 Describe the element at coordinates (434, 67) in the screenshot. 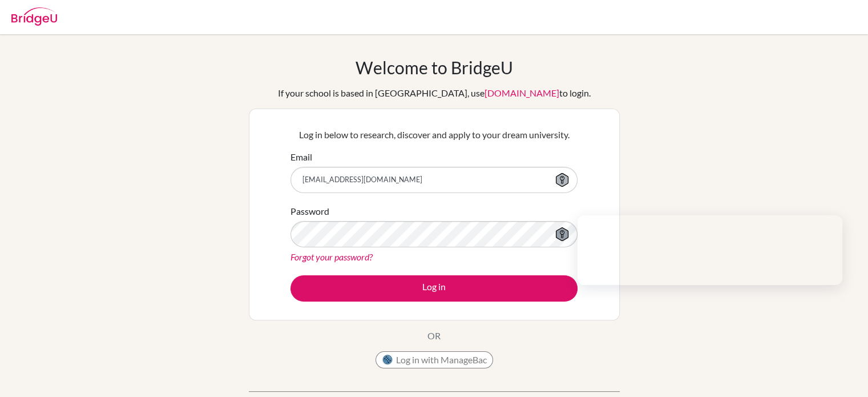

I see `h1: Welcome to BridgeU` at that location.